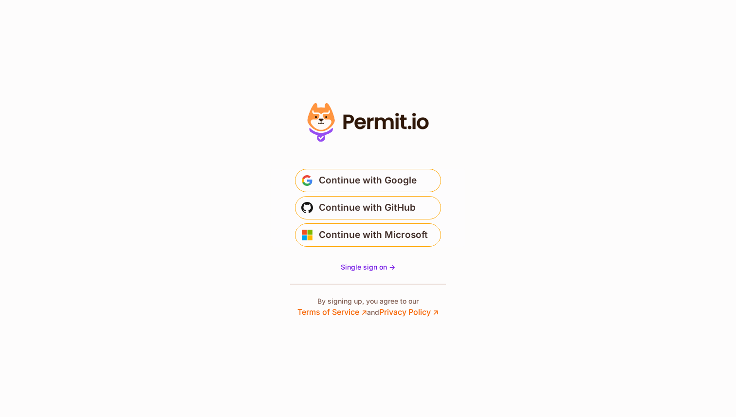 Image resolution: width=736 pixels, height=417 pixels. Describe the element at coordinates (332, 312) in the screenshot. I see `a: Terms of Service ↗` at that location.